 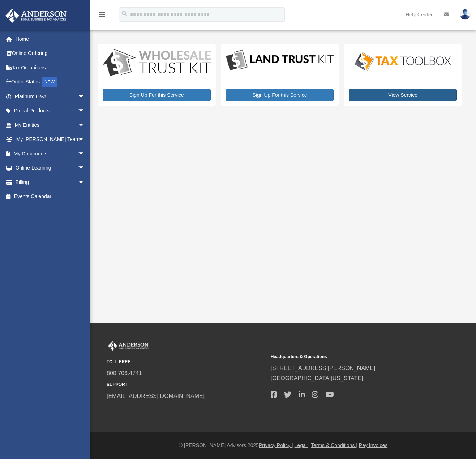 What do you see at coordinates (50, 154) in the screenshot?
I see `a: My Documentsarrow_drop_down` at bounding box center [50, 154].